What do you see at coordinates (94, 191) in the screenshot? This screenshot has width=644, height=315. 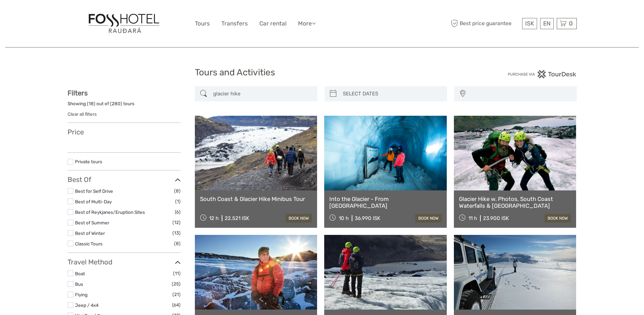 I see `a: Best for Self Drive` at bounding box center [94, 191].